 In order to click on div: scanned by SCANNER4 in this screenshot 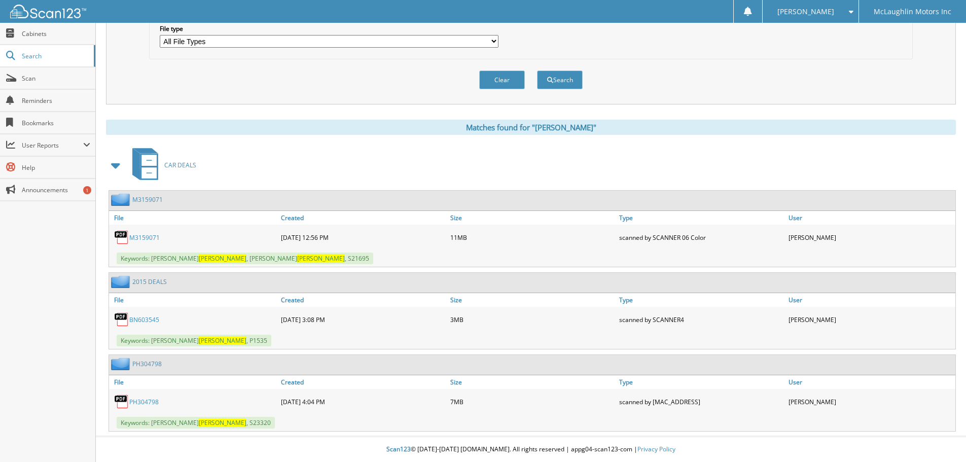, I will do `click(702, 320)`.